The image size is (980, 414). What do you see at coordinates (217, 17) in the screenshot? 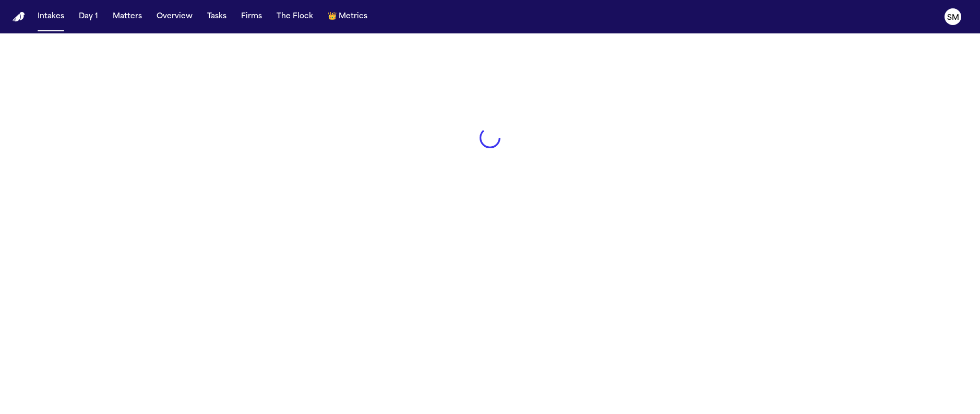
I see `button: Tasks` at bounding box center [217, 17].